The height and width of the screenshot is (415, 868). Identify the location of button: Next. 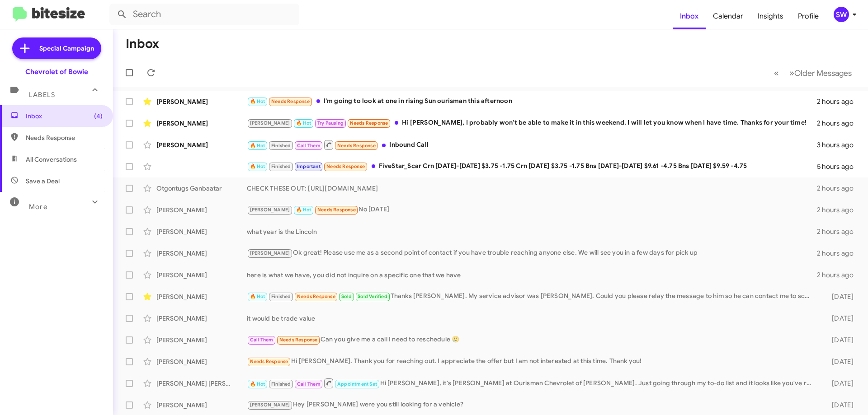
(821, 73).